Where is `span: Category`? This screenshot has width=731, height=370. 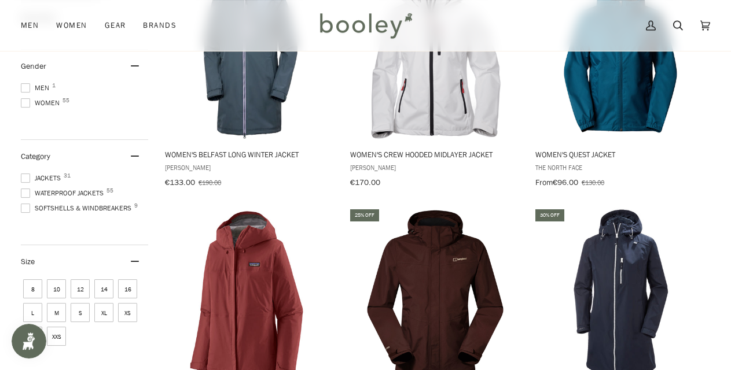 span: Category is located at coordinates (35, 156).